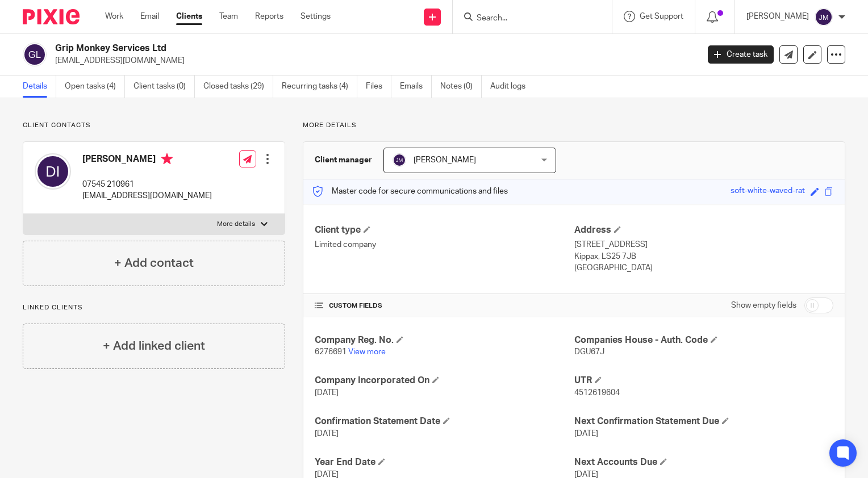 This screenshot has height=478, width=868. Describe the element at coordinates (167, 159) in the screenshot. I see `i: Primary` at that location.